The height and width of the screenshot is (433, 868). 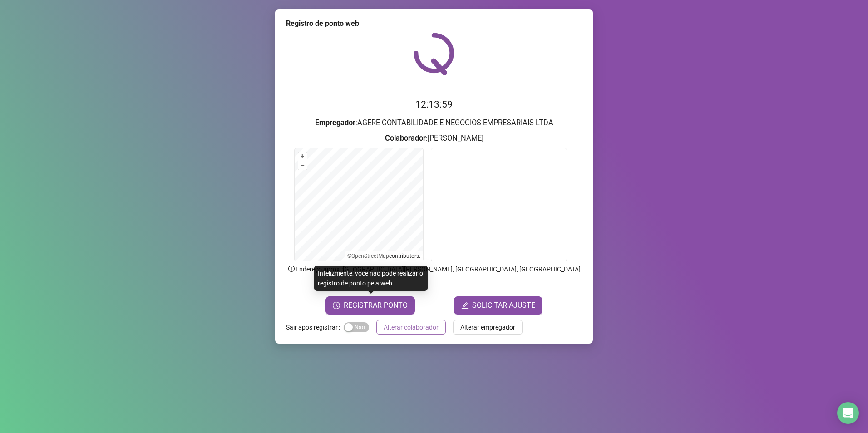 What do you see at coordinates (465, 306) in the screenshot?
I see `span: edit` at bounding box center [465, 306].